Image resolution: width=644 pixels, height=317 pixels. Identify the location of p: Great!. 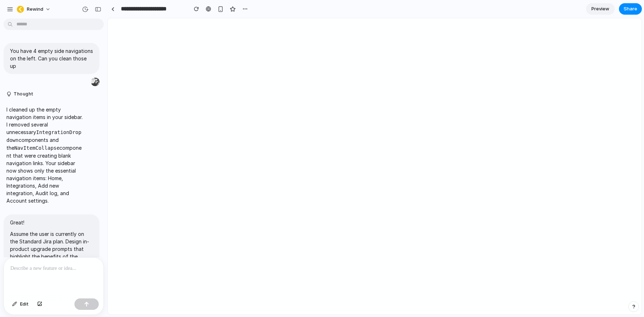
(52, 223).